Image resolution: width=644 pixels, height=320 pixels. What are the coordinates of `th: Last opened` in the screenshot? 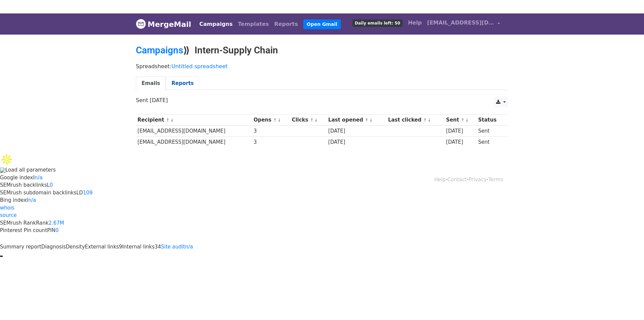 It's located at (356, 120).